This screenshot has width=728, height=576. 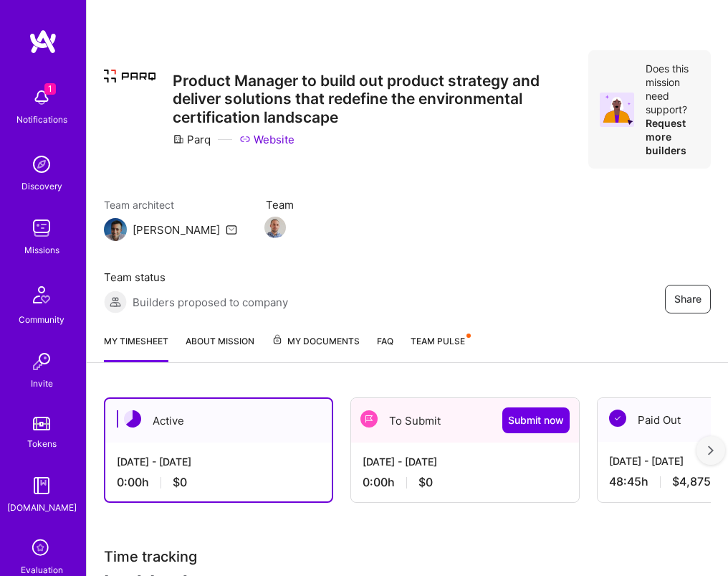 What do you see at coordinates (50, 89) in the screenshot?
I see `span: 1` at bounding box center [50, 89].